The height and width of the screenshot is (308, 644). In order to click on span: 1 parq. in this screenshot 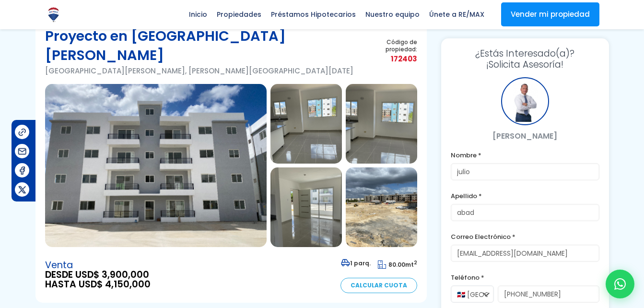, I will do `click(356, 263)`.